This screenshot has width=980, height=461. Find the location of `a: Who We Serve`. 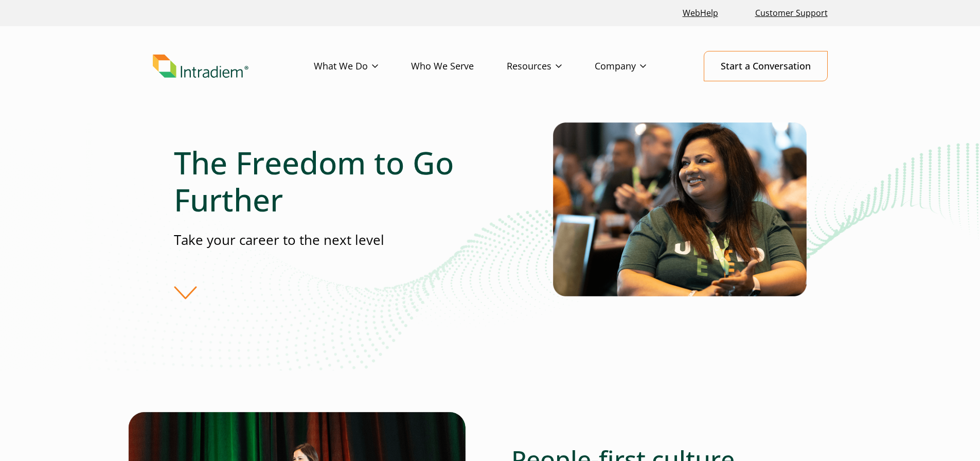

a: Who We Serve is located at coordinates (459, 66).